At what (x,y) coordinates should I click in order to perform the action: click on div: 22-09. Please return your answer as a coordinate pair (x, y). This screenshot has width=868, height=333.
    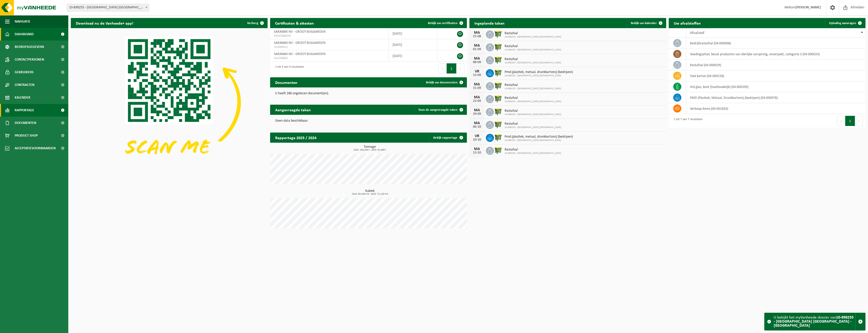
    Looking at the image, I should click on (477, 101).